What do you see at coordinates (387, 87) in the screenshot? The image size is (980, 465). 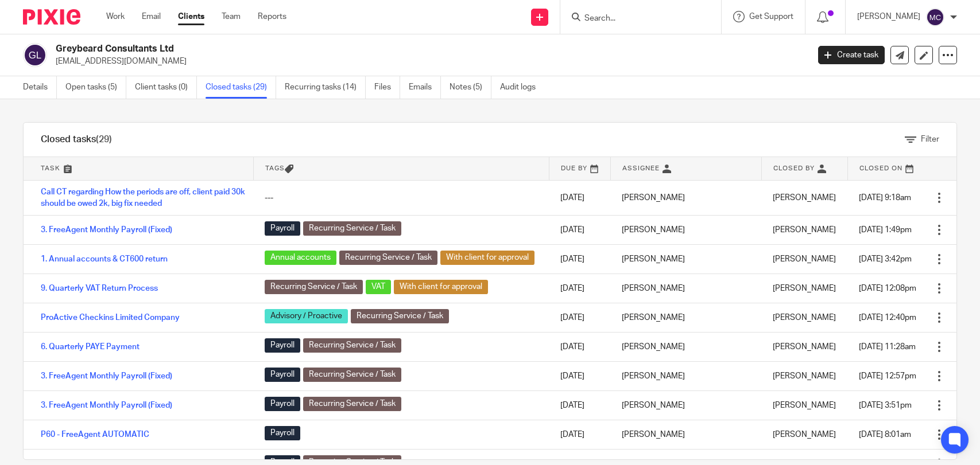 I see `a: Files` at bounding box center [387, 87].